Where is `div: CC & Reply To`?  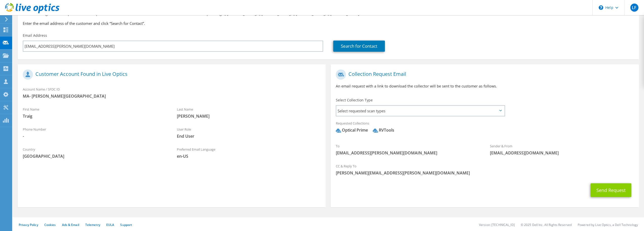 div: CC & Reply To is located at coordinates (485, 169).